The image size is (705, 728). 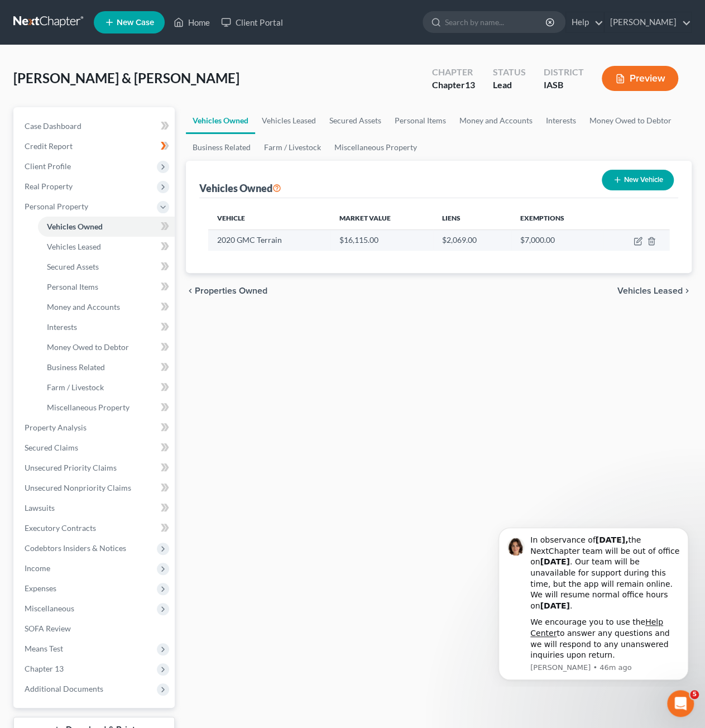 I want to click on span: Personal Property, so click(x=57, y=206).